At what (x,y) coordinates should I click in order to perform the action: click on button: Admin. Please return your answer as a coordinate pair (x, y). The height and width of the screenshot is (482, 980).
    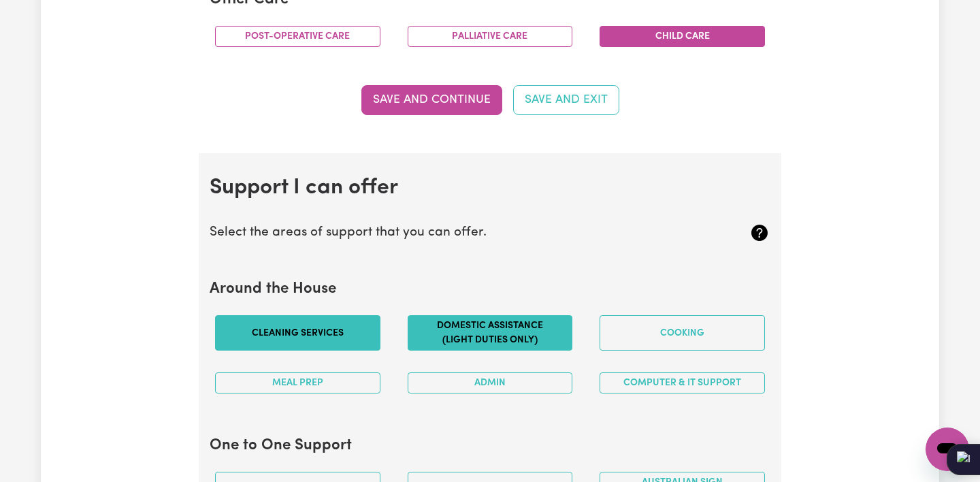
    Looking at the image, I should click on (490, 382).